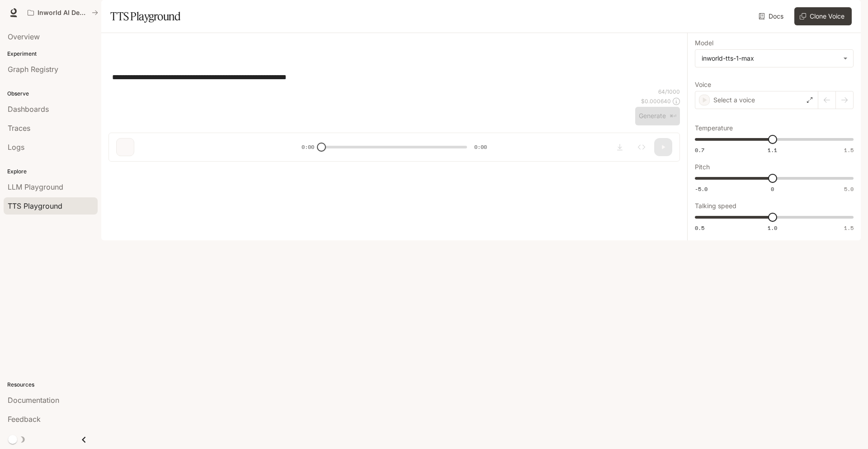  What do you see at coordinates (703, 85) in the screenshot?
I see `p: Voice` at bounding box center [703, 85].